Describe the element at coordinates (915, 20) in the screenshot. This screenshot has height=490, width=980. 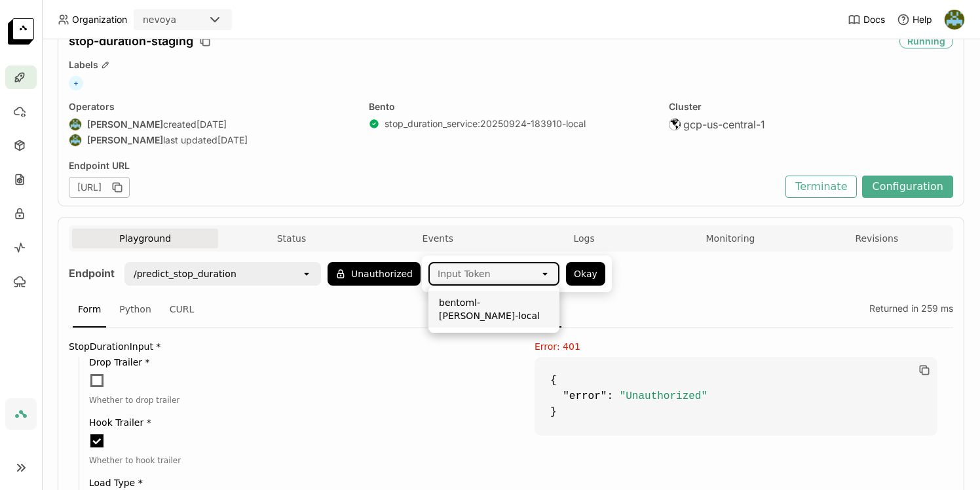
I see `div: Help` at that location.